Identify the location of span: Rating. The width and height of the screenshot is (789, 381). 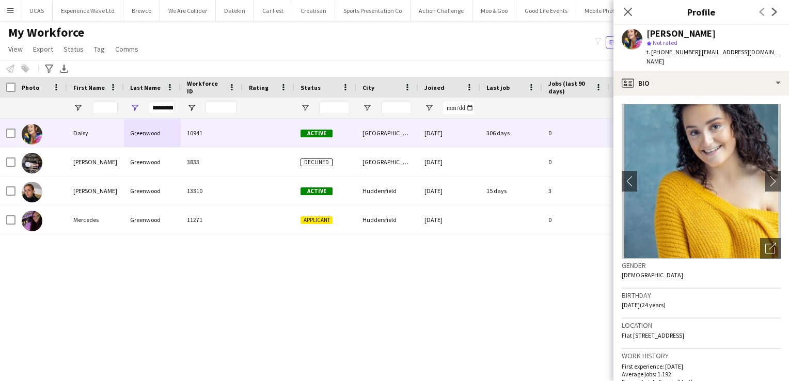
(259, 87).